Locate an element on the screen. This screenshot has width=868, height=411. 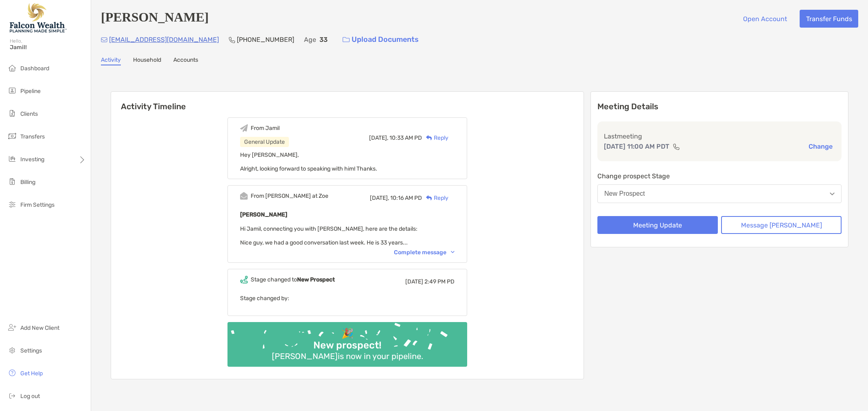
img: transfers icon is located at coordinates (13, 136).